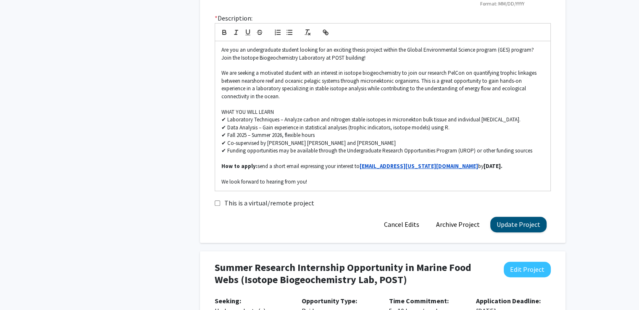  Describe the element at coordinates (382, 120) in the screenshot. I see `p: ✔ Laboratory Techniques – Analyze carbon and nitrogen stable isotopes in micronekton bulk tissue ...` at that location.